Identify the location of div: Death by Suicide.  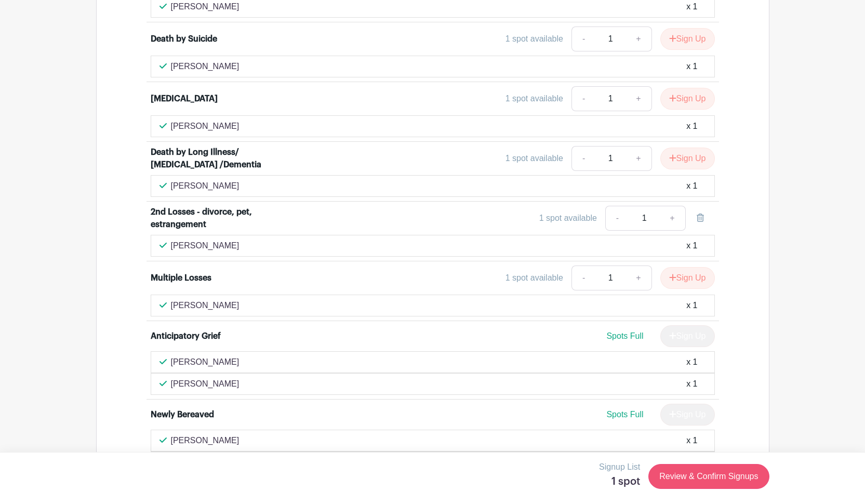
(183, 39).